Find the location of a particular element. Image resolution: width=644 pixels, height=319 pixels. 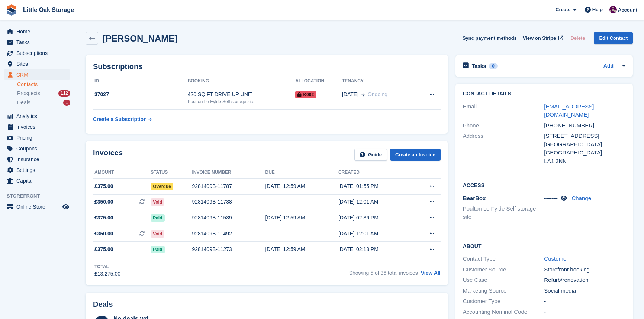

div: Contact Type is located at coordinates (504, 259).